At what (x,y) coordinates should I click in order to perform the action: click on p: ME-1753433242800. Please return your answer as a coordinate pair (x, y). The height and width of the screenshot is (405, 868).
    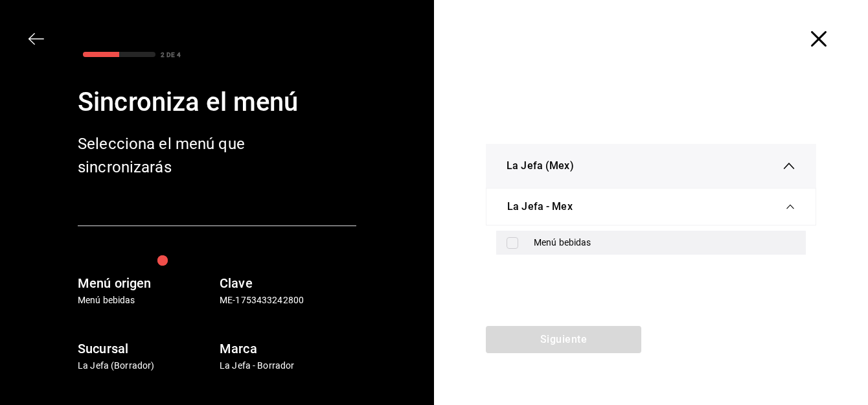
    Looking at the image, I should click on (288, 300).